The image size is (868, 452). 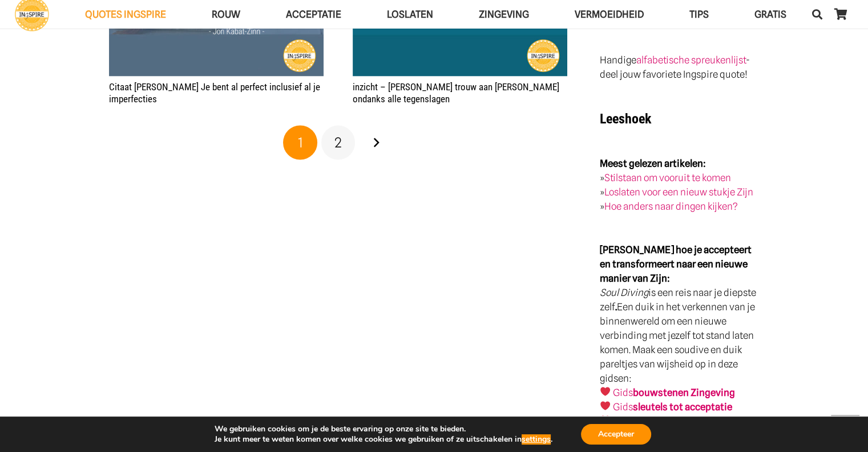 What do you see at coordinates (771, 14) in the screenshot?
I see `span: GRATIS` at bounding box center [771, 14].